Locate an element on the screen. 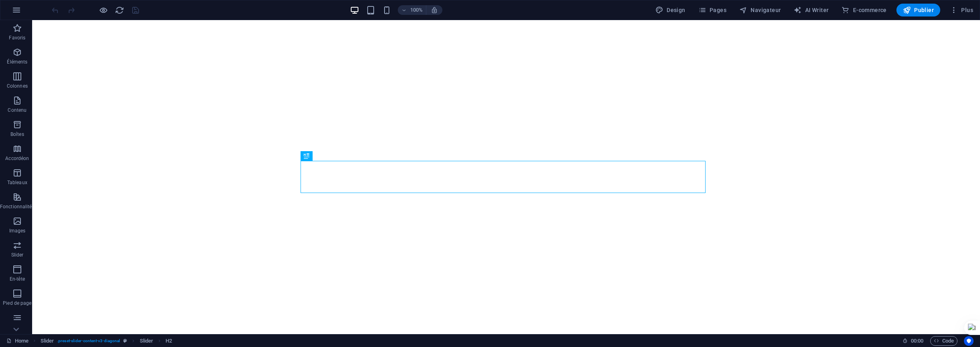  div: Design (Ctrl+Alt+Y) is located at coordinates (671, 10).